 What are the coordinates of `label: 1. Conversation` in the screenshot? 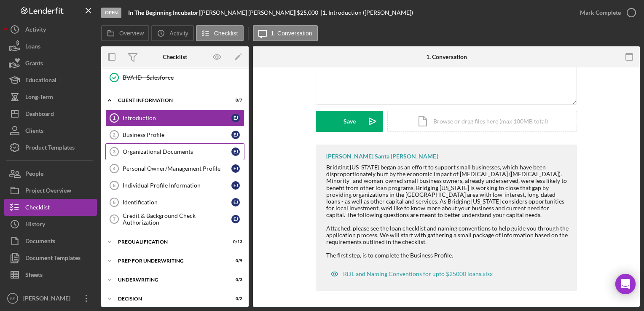 It's located at (291, 33).